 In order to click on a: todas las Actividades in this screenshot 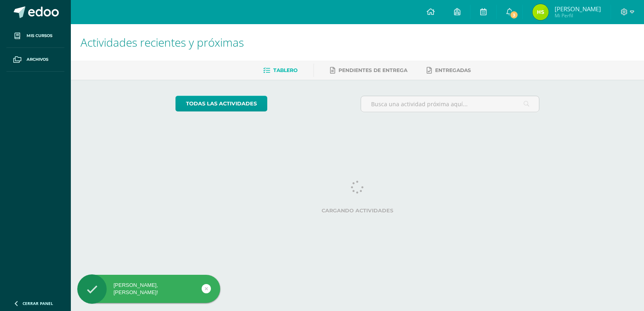, I will do `click(221, 103)`.